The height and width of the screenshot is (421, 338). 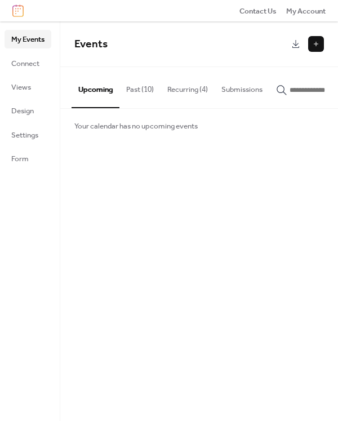 What do you see at coordinates (258, 11) in the screenshot?
I see `a: Contact Us` at bounding box center [258, 11].